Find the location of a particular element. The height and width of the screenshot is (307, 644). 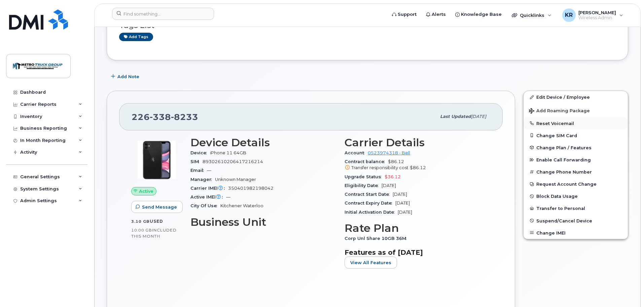

span: Contract balance is located at coordinates (366, 162).